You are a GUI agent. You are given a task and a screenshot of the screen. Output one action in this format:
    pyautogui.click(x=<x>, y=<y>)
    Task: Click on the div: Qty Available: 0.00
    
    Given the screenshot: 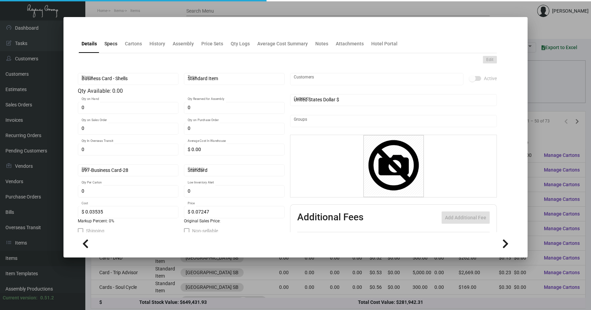 What is the action you would take?
    pyautogui.click(x=181, y=91)
    